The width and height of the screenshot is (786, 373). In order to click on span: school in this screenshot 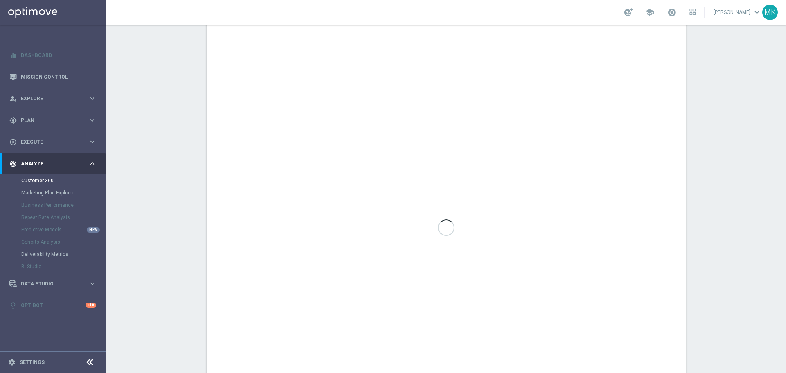, I will do `click(650, 12)`.